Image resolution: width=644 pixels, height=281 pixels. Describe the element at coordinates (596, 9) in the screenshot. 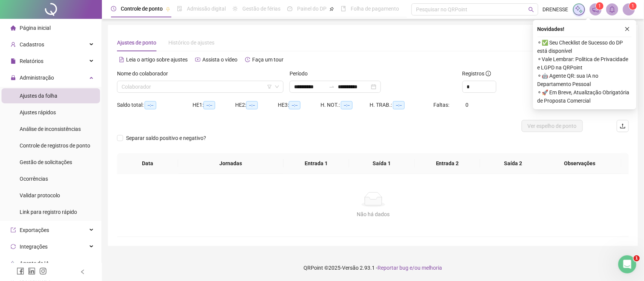

I see `span: notification` at that location.